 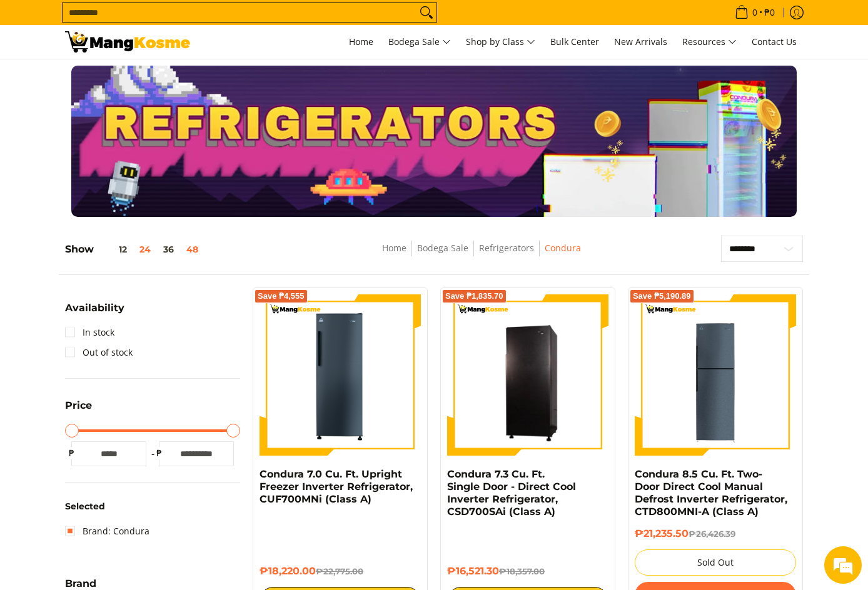 What do you see at coordinates (78, 406) in the screenshot?
I see `span: Price` at bounding box center [78, 406].